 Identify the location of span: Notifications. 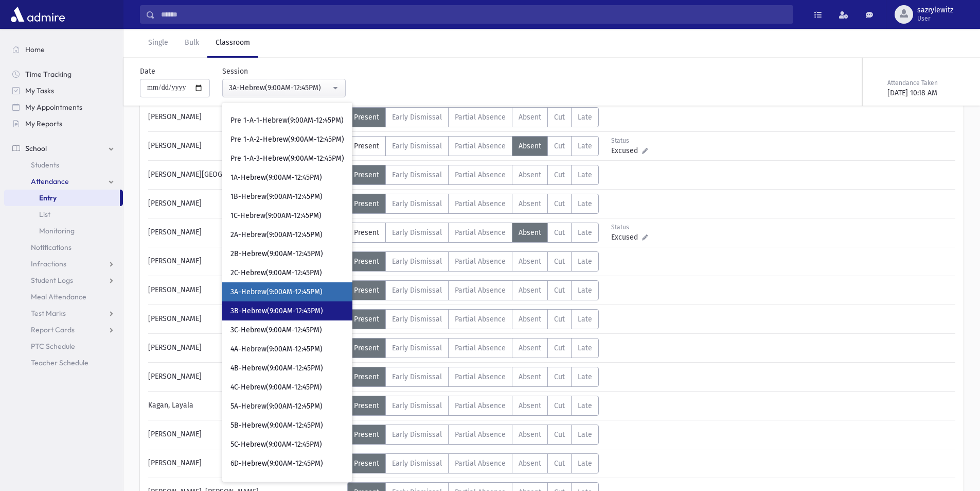
(51, 247).